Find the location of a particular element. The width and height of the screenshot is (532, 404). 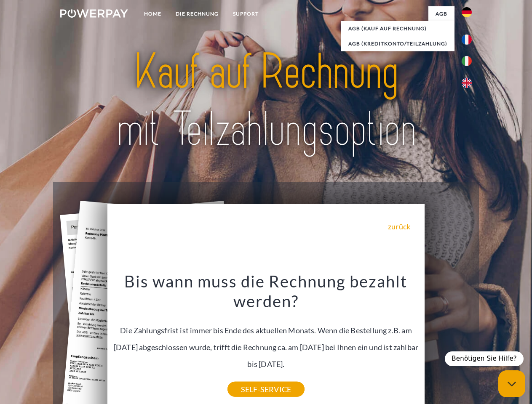

a: AGB (Kreditkonto/Teilzahlung) is located at coordinates (398, 44).